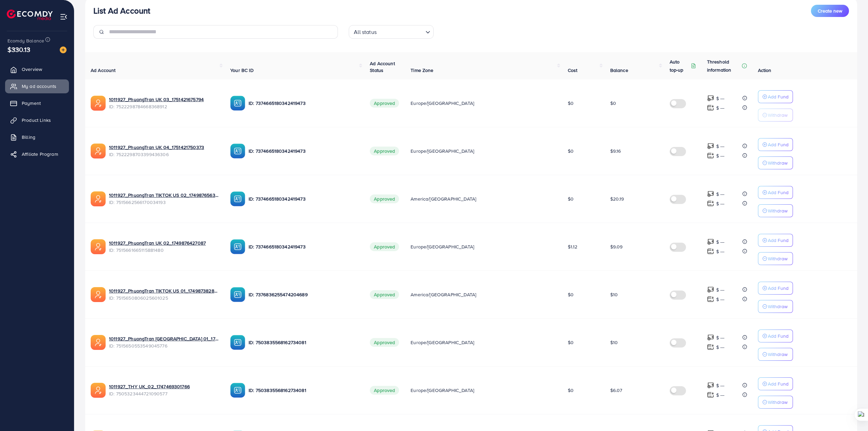 This screenshot has width=868, height=431. Describe the element at coordinates (164, 298) in the screenshot. I see `span: ID: 7515650806025601025` at that location.